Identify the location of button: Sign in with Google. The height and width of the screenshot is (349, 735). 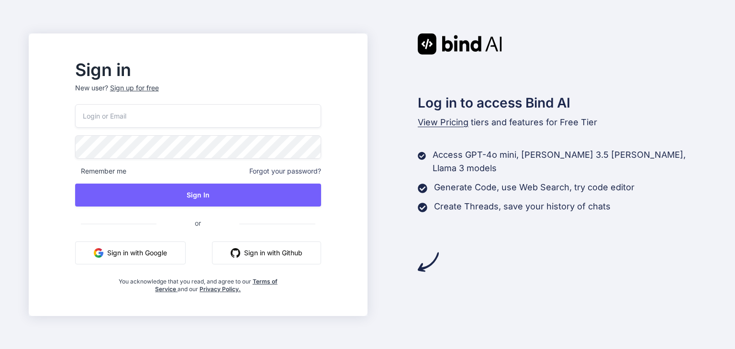
(130, 253).